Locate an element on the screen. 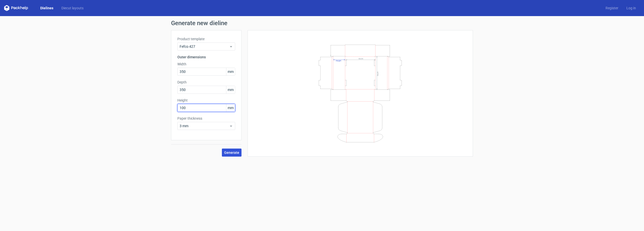  a: Diecut layouts is located at coordinates (72, 8).